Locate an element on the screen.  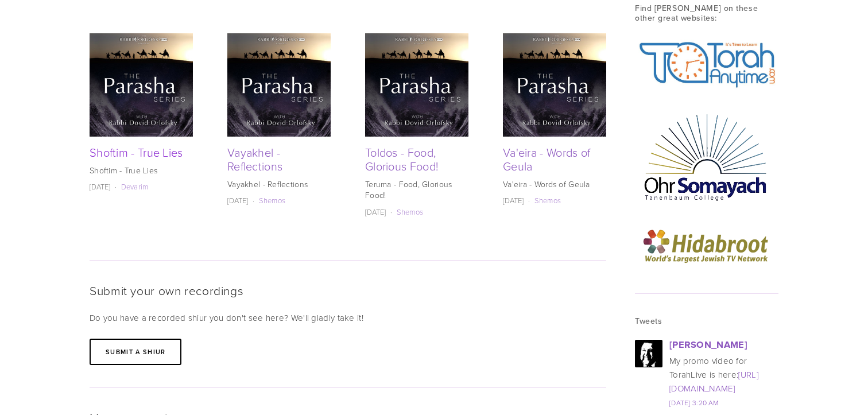
a: Submit a shiur is located at coordinates (135, 352).